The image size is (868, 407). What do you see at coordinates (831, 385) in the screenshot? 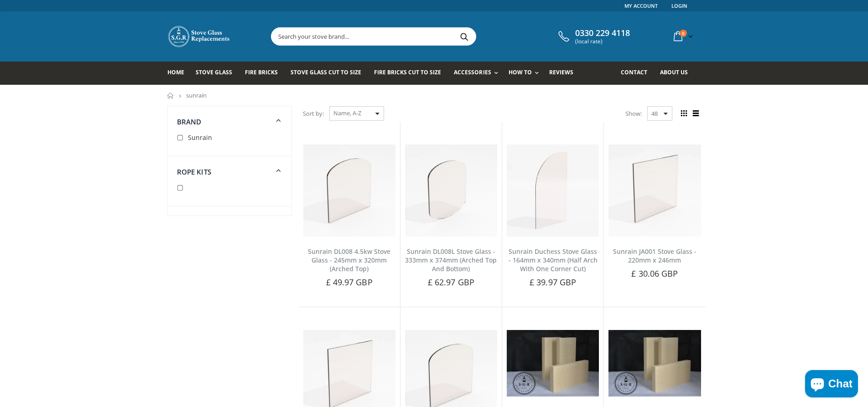
I see `inbox-online-store-chat: Shopify online store chat` at bounding box center [831, 385].